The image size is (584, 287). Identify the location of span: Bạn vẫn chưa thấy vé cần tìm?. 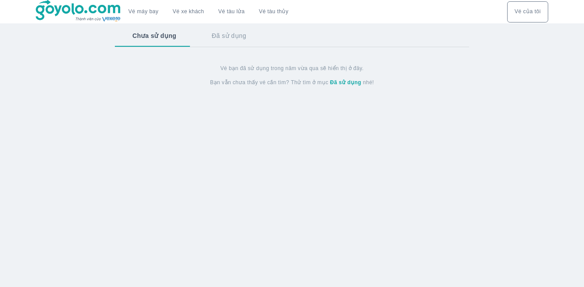
(250, 83).